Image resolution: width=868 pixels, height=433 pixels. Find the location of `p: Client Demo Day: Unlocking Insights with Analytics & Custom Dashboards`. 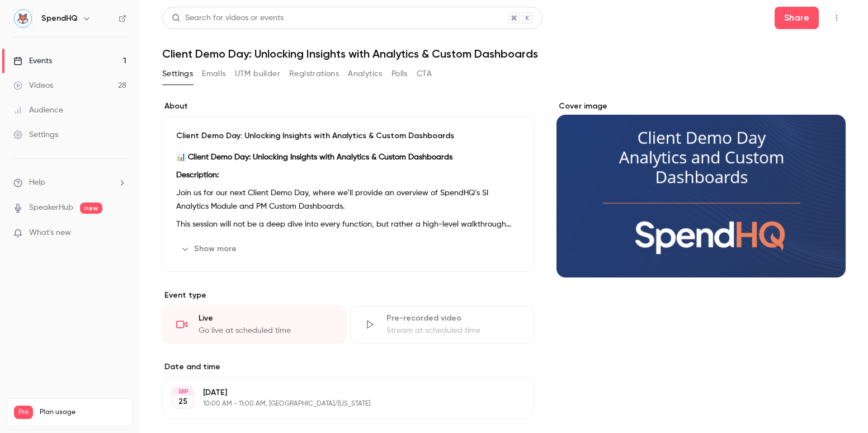

p: Client Demo Day: Unlocking Insights with Analytics & Custom Dashboards is located at coordinates (348, 136).